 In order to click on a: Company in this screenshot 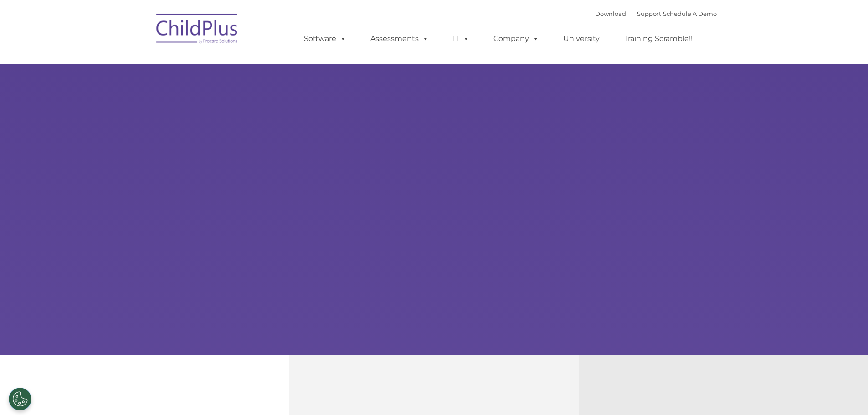, I will do `click(517, 39)`.